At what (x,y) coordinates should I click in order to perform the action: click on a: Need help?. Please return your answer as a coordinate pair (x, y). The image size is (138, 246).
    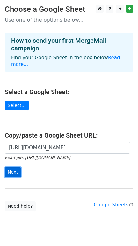
    Looking at the image, I should click on (20, 206).